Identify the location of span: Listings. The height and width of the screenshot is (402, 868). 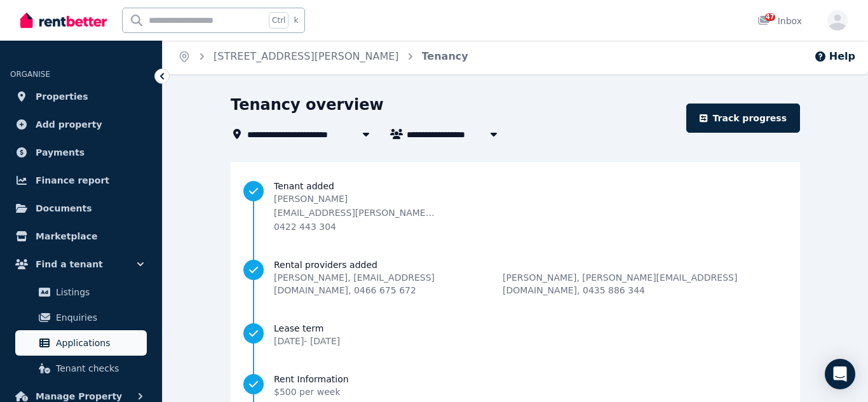
(99, 292).